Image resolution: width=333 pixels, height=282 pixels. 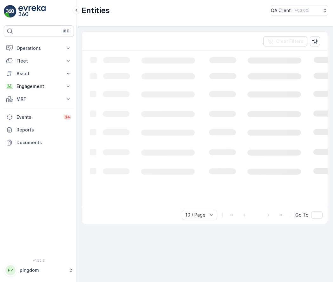 What do you see at coordinates (44, 130) in the screenshot?
I see `p: Reports` at bounding box center [44, 130].